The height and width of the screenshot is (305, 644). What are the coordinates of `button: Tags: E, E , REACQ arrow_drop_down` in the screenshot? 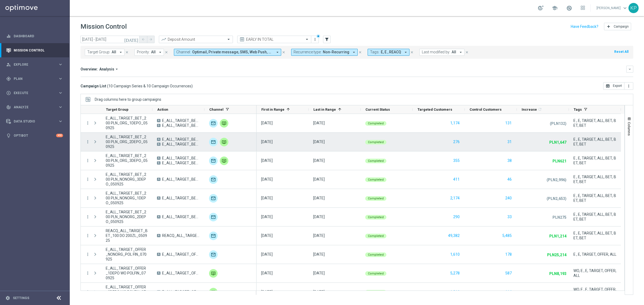 It's located at (388, 53).